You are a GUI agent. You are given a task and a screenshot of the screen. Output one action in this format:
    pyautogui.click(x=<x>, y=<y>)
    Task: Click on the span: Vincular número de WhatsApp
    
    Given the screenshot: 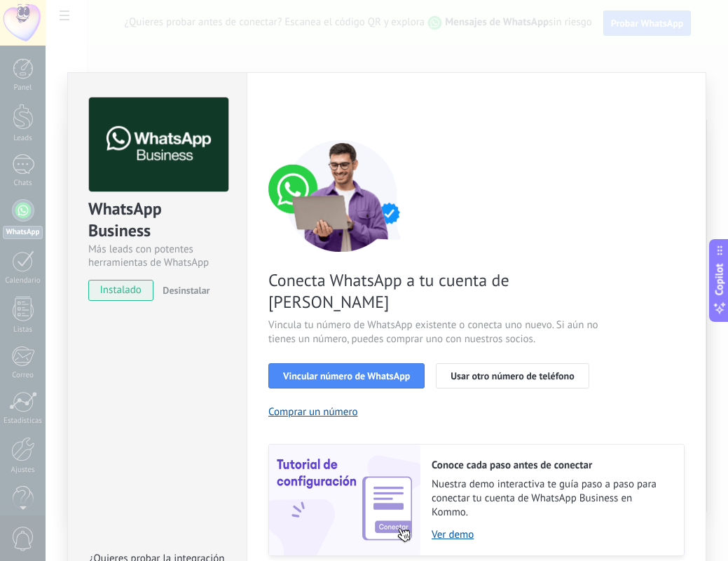 What is the action you would take?
    pyautogui.click(x=346, y=376)
    